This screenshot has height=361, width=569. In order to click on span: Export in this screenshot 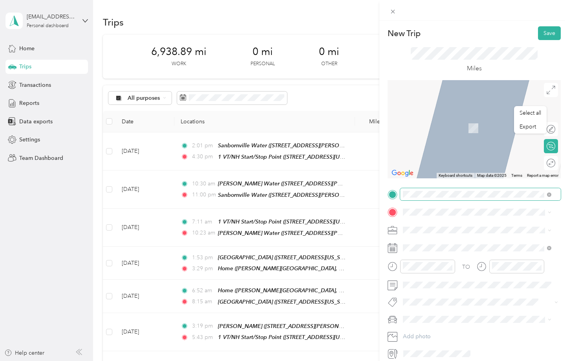, I will do `click(528, 126)`.